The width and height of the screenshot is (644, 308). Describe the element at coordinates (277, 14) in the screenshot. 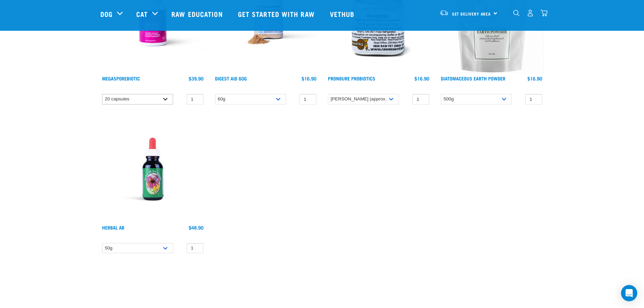

I see `a: Get started with Raw` at that location.